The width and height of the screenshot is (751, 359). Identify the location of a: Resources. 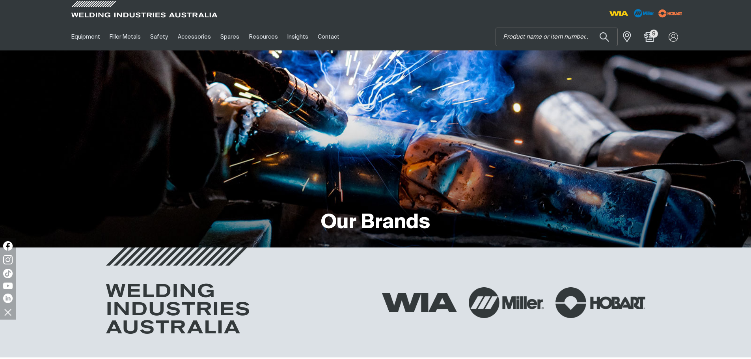
(263, 37).